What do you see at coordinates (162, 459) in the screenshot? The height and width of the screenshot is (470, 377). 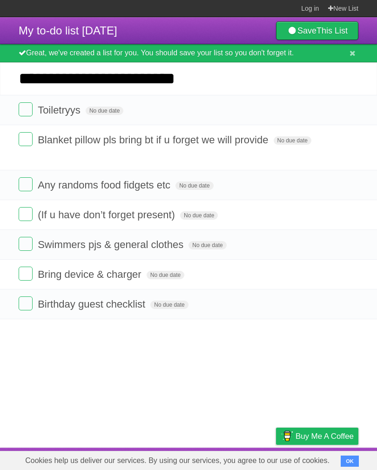 I see `a: About` at bounding box center [162, 459].